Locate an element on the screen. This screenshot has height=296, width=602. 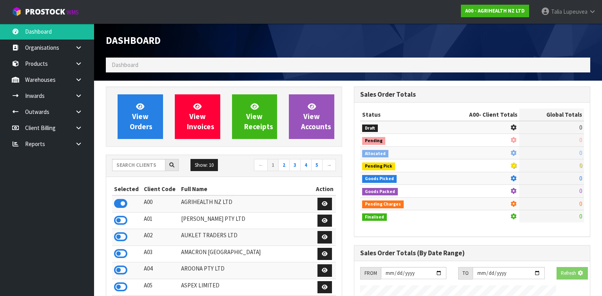
span: Goods Picked is located at coordinates (379, 179).